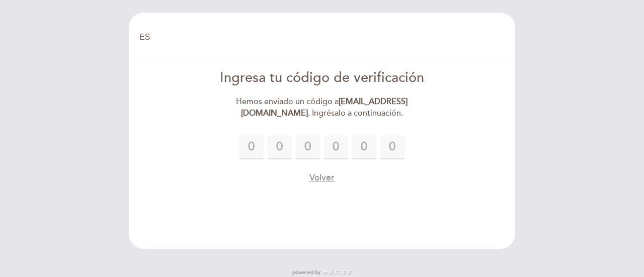  Describe the element at coordinates (322, 108) in the screenshot. I see `div: Hemos enviado un código a . Ingrésalo a continuación.` at that location.